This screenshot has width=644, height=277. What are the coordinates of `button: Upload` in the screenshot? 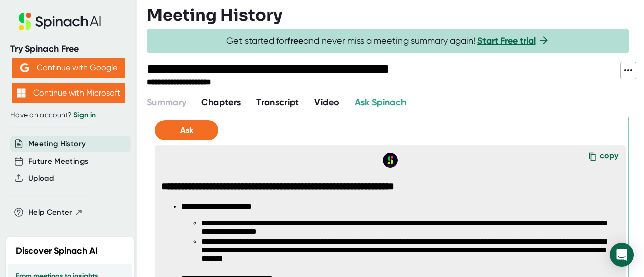 It's located at (41, 179).